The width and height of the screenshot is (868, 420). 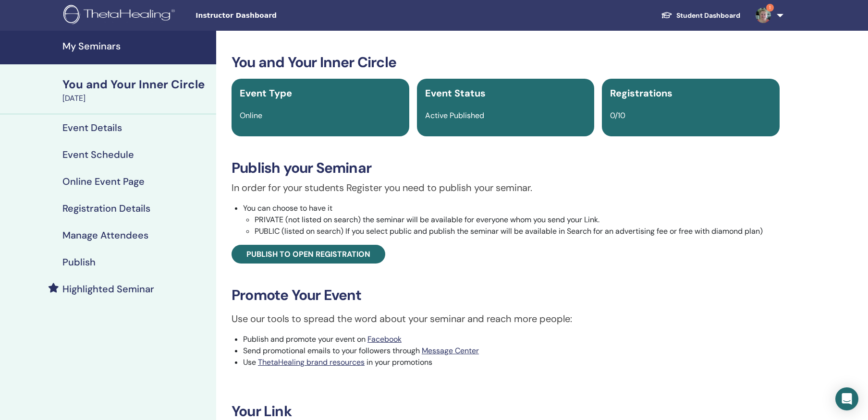 What do you see at coordinates (506, 168) in the screenshot?
I see `h3: Publish your Seminar` at bounding box center [506, 168].